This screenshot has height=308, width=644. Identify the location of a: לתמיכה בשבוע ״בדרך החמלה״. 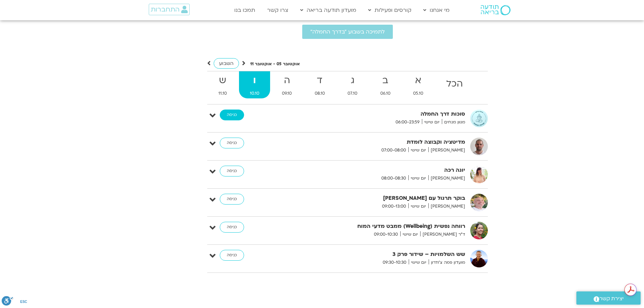
(348, 32).